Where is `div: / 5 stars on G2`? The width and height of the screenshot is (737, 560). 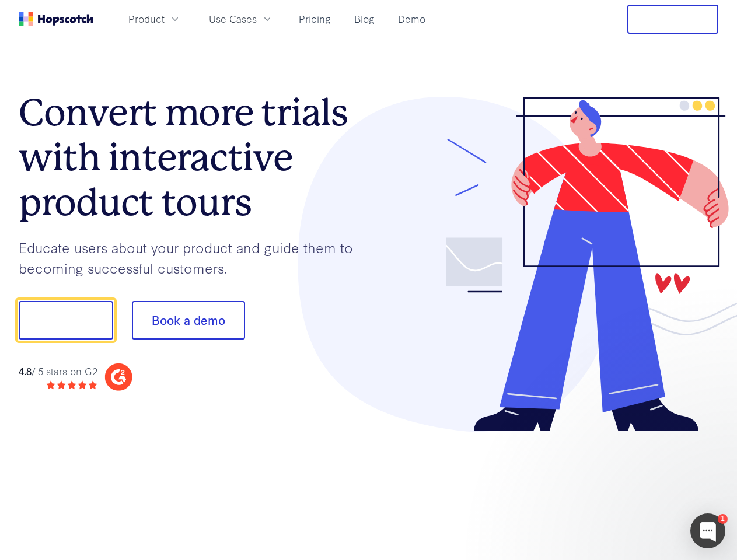
div: / 5 stars on G2 is located at coordinates (58, 371).